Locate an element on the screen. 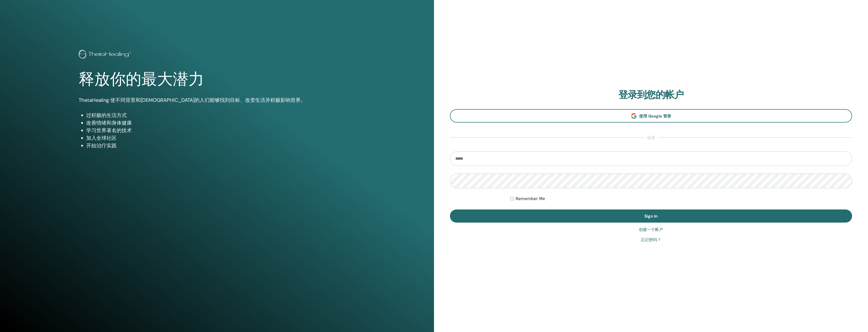 The image size is (868, 332). li: 开始治疗实践 is located at coordinates (221, 146).